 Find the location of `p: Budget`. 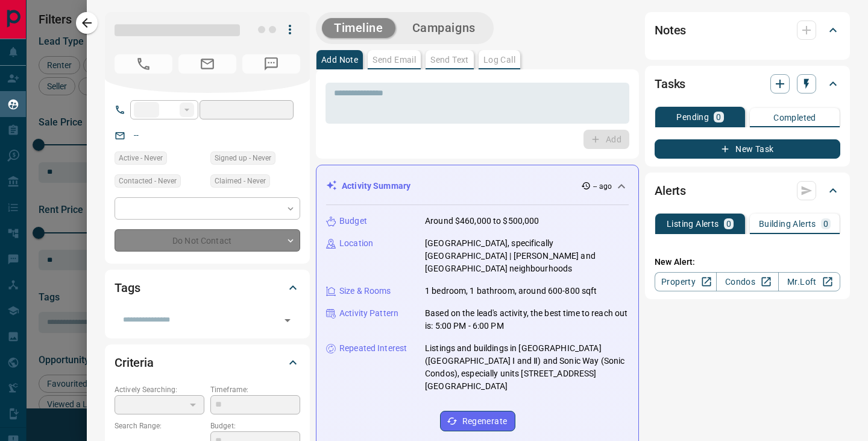

p: Budget is located at coordinates (353, 220).